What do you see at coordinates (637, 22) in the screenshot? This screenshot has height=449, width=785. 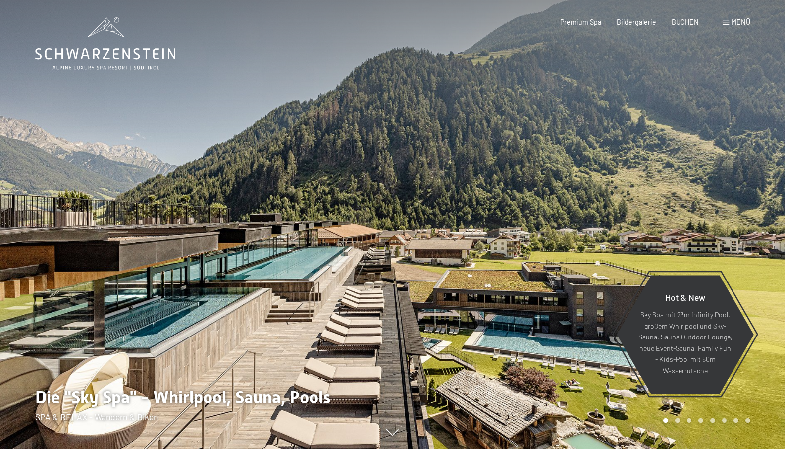 I see `span: Bildergalerie` at bounding box center [637, 22].